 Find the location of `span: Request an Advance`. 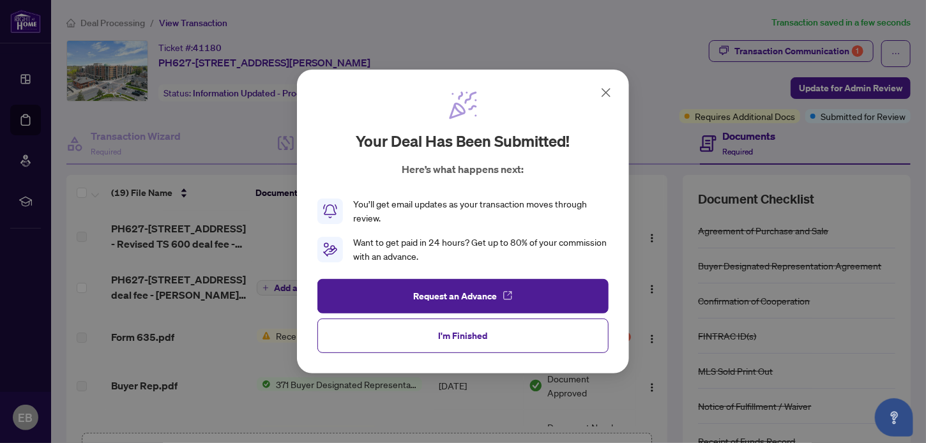

span: Request an Advance is located at coordinates (455, 296).